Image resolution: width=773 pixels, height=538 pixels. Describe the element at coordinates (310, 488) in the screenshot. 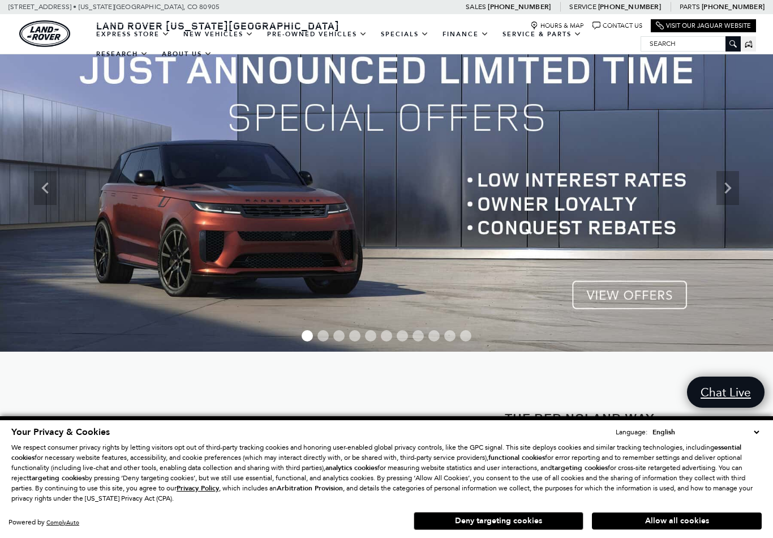

I see `strong: Arbitration Provision` at that location.